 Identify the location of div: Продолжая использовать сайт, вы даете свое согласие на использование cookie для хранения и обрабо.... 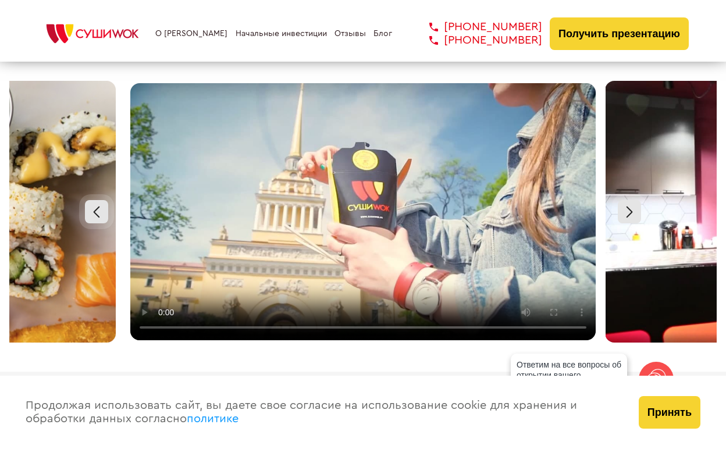
(320, 412).